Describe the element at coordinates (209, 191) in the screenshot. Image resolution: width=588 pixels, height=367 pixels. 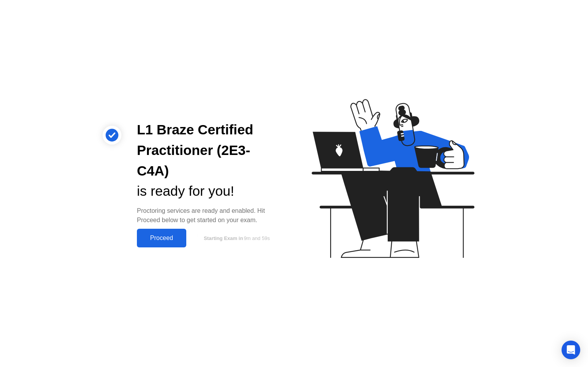
I see `div: is ready for you!` at that location.